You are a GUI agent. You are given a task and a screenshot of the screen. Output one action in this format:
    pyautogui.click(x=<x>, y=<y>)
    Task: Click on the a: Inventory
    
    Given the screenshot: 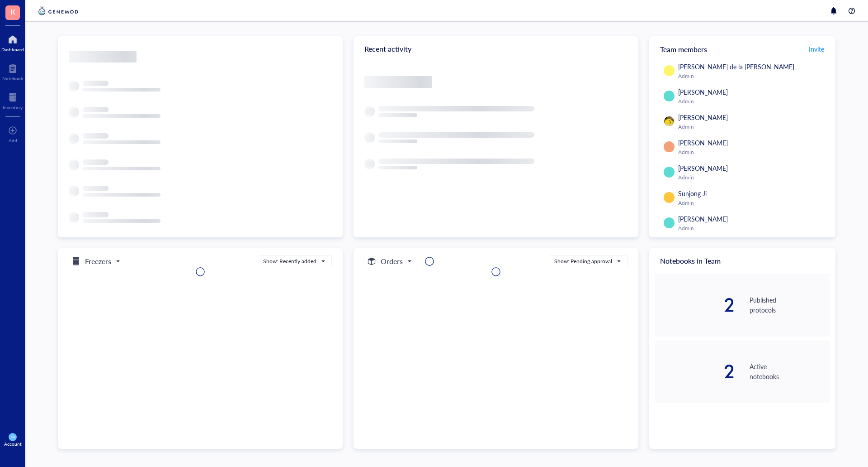 What is the action you would take?
    pyautogui.click(x=13, y=100)
    